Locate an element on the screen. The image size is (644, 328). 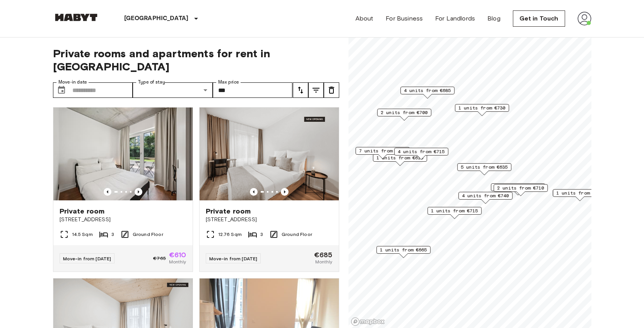
a: Get in Touch is located at coordinates (539, 19).